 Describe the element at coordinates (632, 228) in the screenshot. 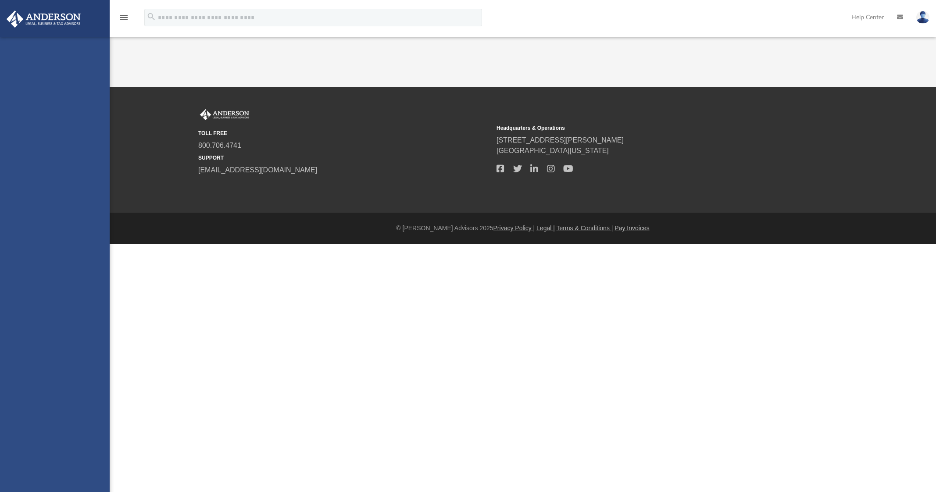

I see `a: Pay Invoices` at that location.